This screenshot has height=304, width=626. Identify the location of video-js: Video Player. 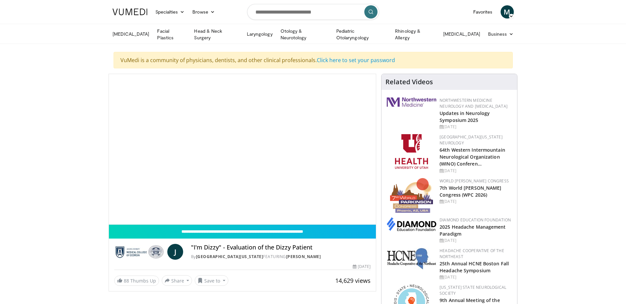
(243, 149).